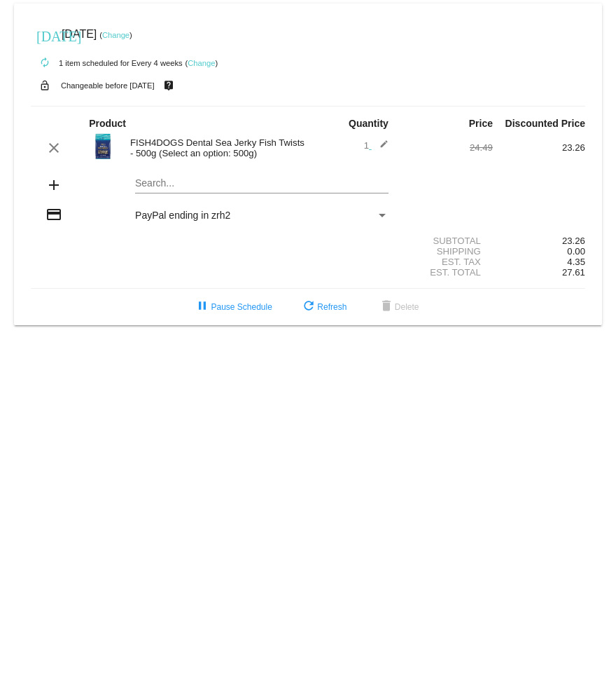  What do you see at coordinates (574, 272) in the screenshot?
I see `span: 27.61` at bounding box center [574, 272].